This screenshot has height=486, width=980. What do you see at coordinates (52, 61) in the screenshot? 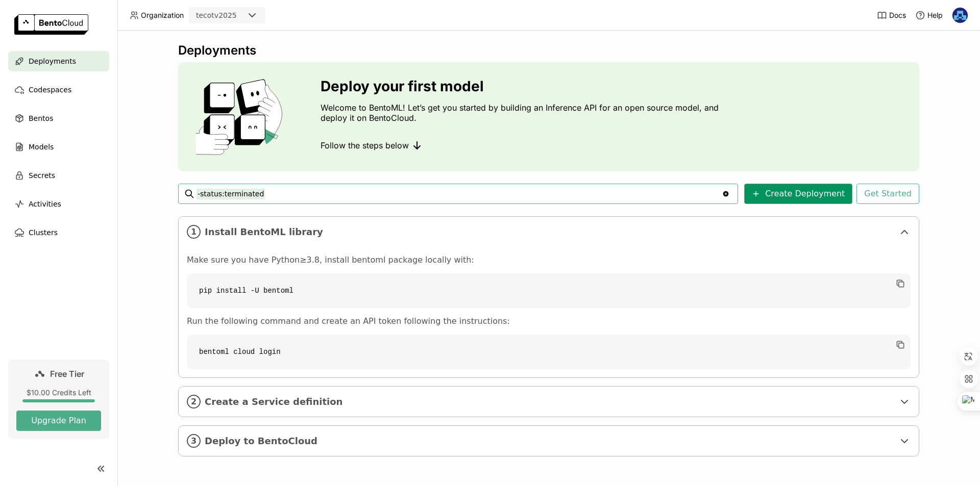
I see `span: Deployments` at bounding box center [52, 61].